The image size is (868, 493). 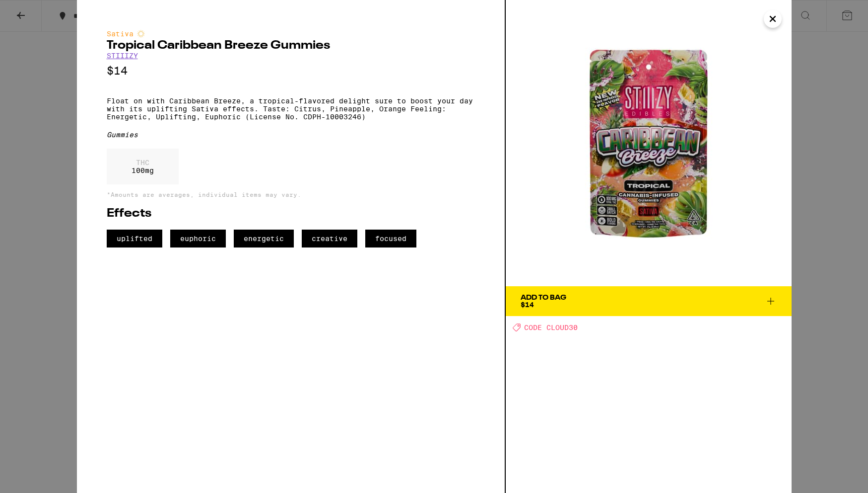 I want to click on h2: Effects, so click(x=291, y=214).